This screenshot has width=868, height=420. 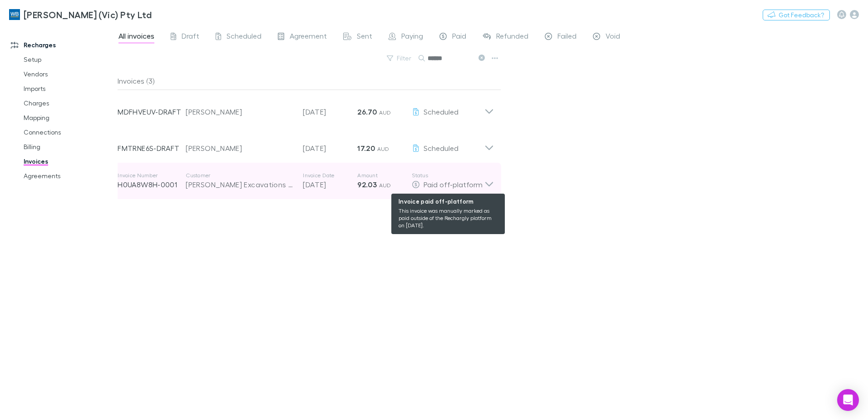 What do you see at coordinates (796, 15) in the screenshot?
I see `button: Got Feedback?` at bounding box center [796, 15].